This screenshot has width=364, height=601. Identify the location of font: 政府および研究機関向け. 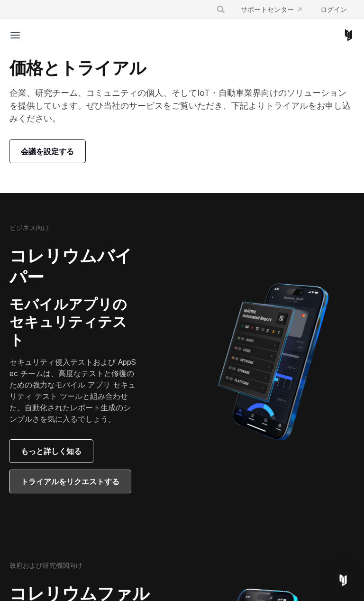
(46, 565).